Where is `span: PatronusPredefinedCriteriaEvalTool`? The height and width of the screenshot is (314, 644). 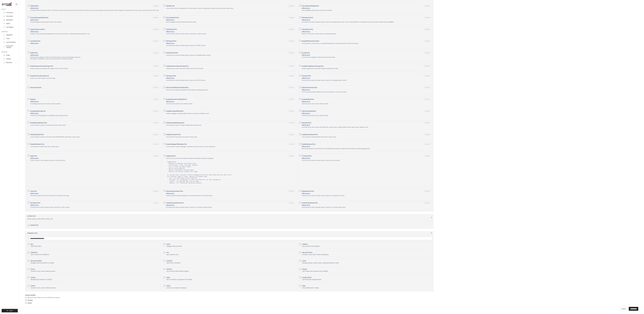 span: PatronusPredefinedCriteriaEvalTool is located at coordinates (177, 87).